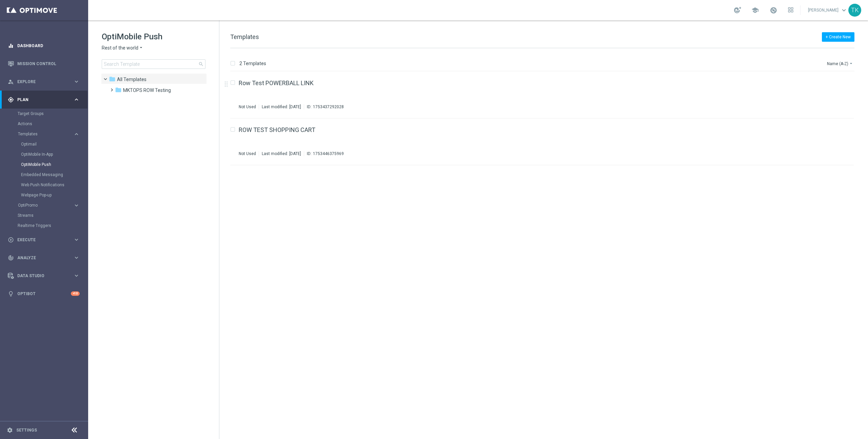  I want to click on a: Dashboard, so click(48, 45).